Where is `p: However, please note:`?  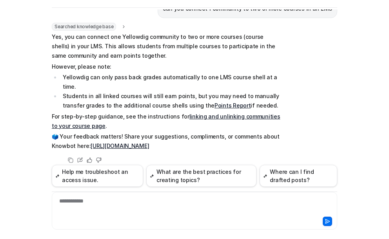
p: However, please note: is located at coordinates (166, 67).